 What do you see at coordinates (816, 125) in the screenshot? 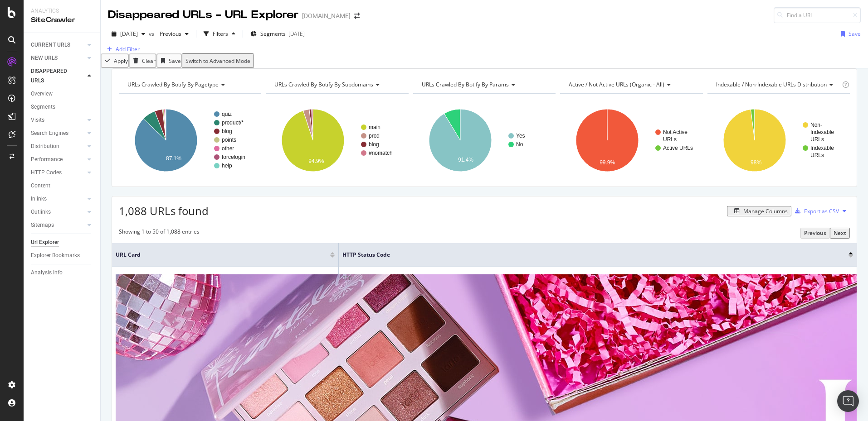
I see `text: Non-` at bounding box center [816, 125].